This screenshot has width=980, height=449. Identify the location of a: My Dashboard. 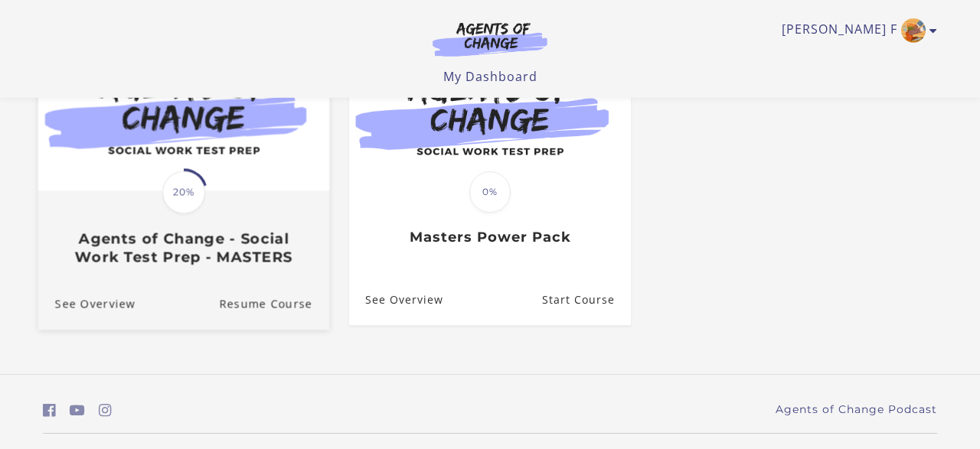
(490, 76).